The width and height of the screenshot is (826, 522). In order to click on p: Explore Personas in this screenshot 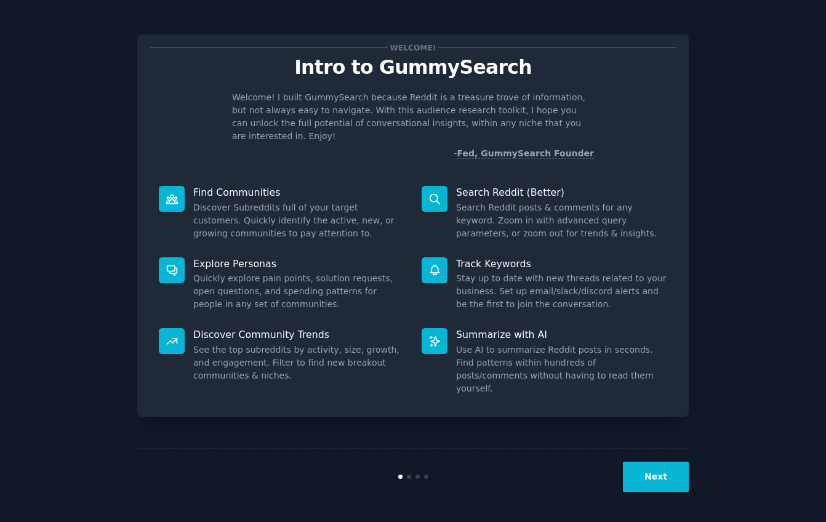, I will do `click(299, 264)`.